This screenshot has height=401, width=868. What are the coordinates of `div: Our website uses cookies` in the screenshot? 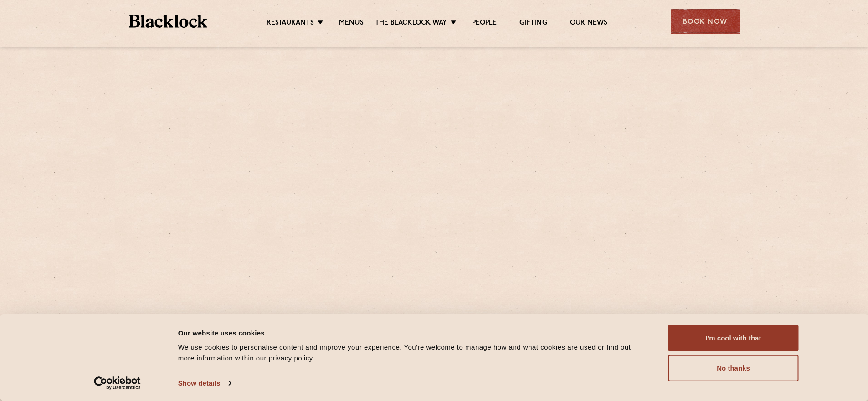 It's located at (412, 333).